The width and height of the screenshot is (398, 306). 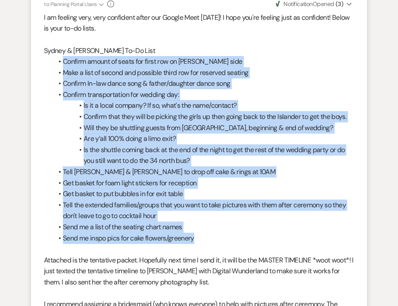 What do you see at coordinates (203, 183) in the screenshot?
I see `li: Get basket for foam light stickers for reception` at bounding box center [203, 183].